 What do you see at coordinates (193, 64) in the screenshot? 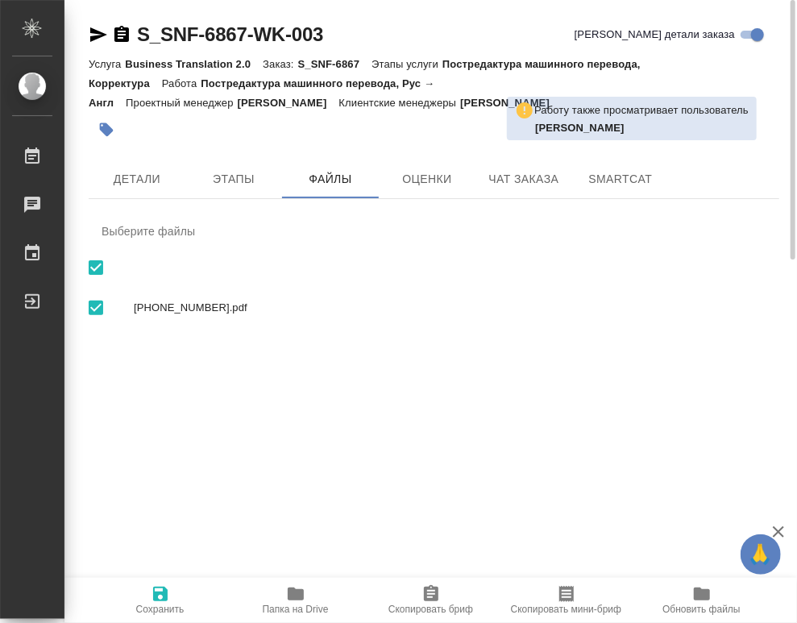
I see `p: Business Translation 2.0` at bounding box center [193, 64].